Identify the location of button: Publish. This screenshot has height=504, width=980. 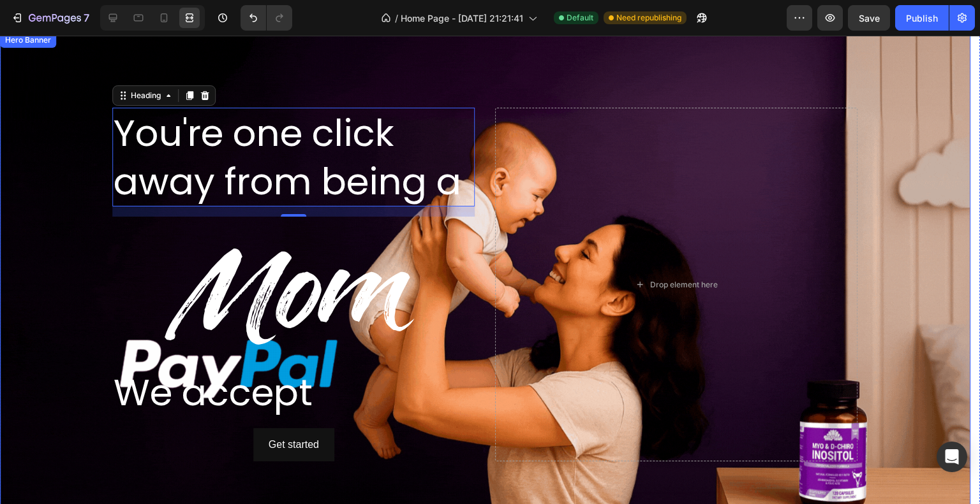
(922, 18).